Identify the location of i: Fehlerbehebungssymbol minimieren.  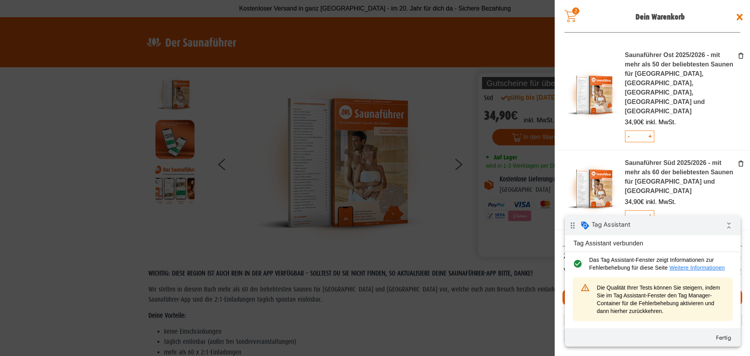
(164, 10).